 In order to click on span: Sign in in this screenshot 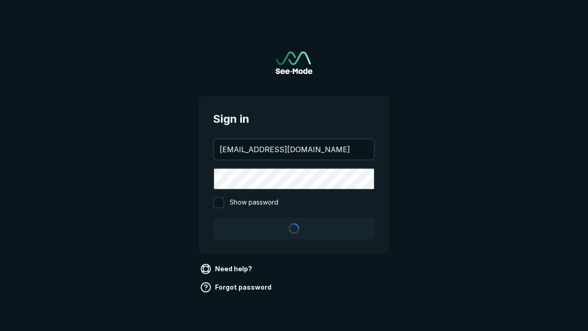, I will do `click(294, 119)`.